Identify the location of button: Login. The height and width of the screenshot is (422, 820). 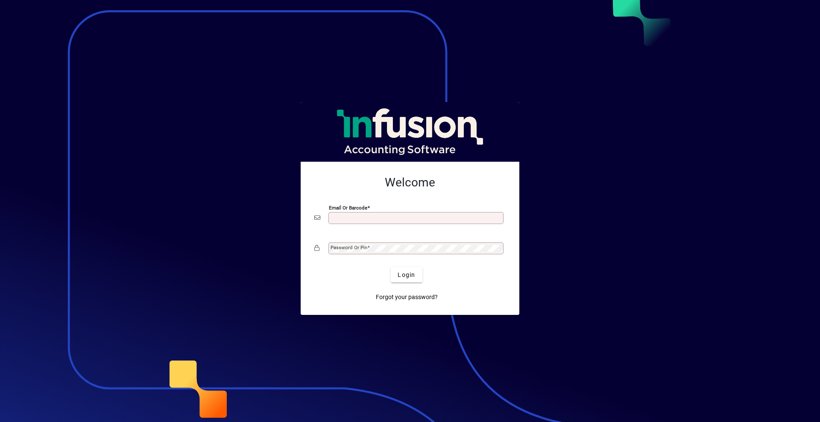
(406, 275).